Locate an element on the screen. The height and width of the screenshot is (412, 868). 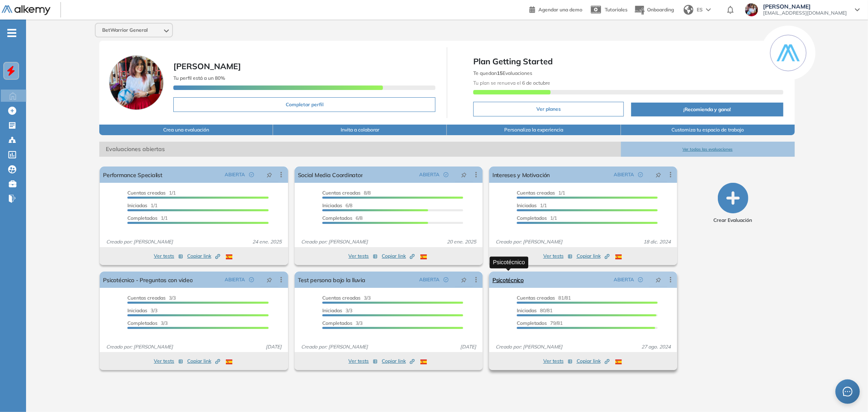
span: Tutoriales is located at coordinates (617, 9).